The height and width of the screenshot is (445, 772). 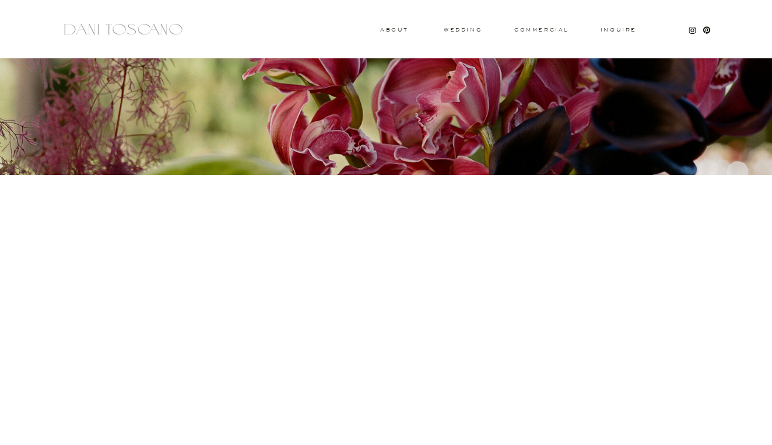 What do you see at coordinates (619, 30) in the screenshot?
I see `a: Inquire` at bounding box center [619, 30].